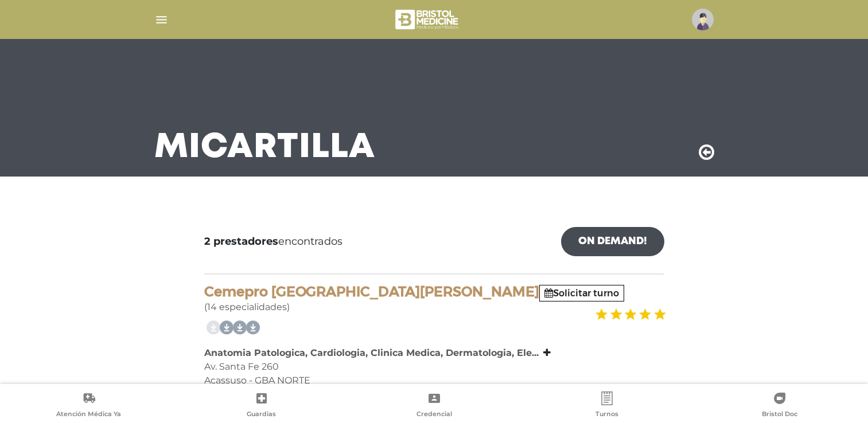  I want to click on span: Turnos, so click(607, 415).